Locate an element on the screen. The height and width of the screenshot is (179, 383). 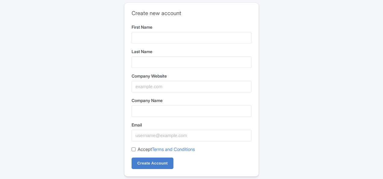
label: Accept is located at coordinates (166, 149).